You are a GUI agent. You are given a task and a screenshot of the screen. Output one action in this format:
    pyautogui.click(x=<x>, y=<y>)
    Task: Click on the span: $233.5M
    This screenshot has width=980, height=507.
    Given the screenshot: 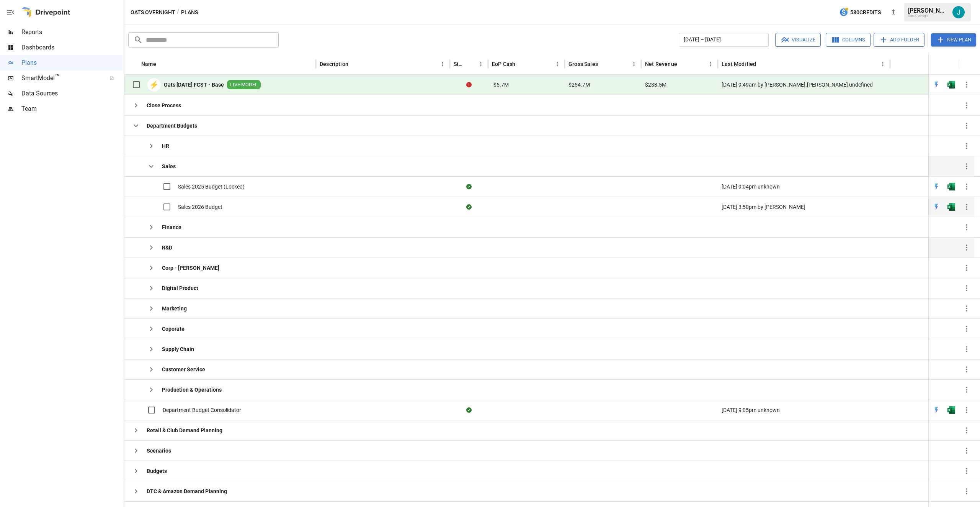 What is the action you would take?
    pyautogui.click(x=656, y=85)
    